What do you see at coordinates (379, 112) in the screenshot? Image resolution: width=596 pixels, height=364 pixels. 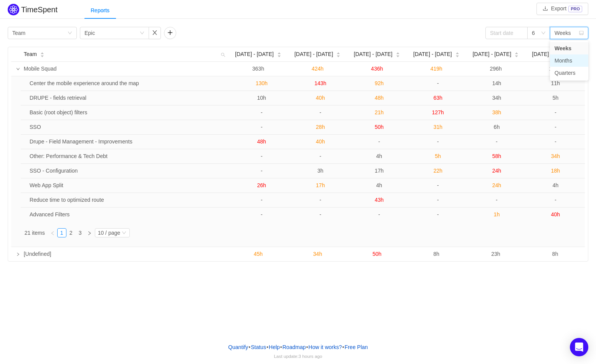 I see `span: 21h` at bounding box center [379, 112].